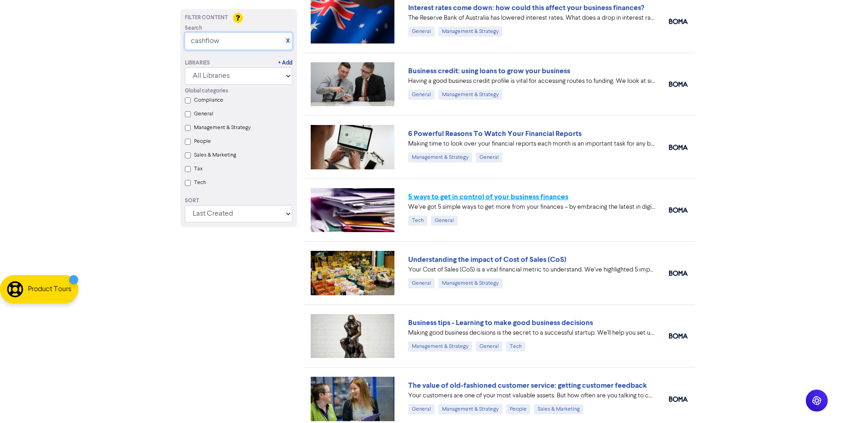 This screenshot has width=868, height=423. Describe the element at coordinates (216, 155) in the screenshot. I see `label: Sales & Marketing` at that location.